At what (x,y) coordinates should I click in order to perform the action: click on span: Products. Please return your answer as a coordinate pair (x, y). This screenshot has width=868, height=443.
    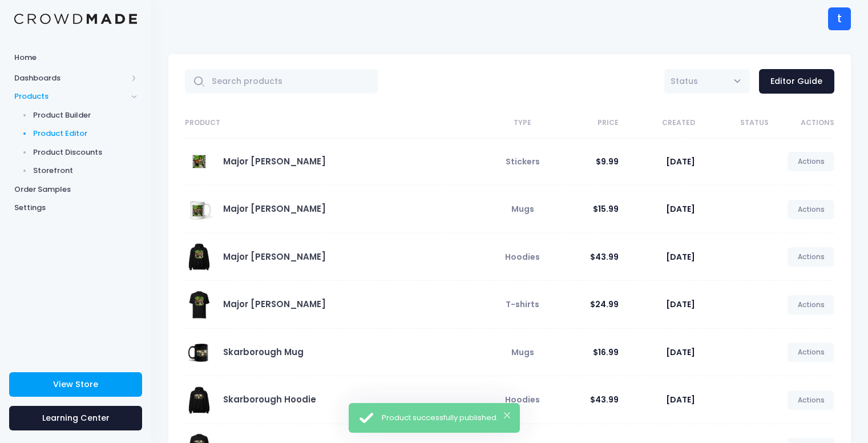
    Looking at the image, I should click on (71, 97).